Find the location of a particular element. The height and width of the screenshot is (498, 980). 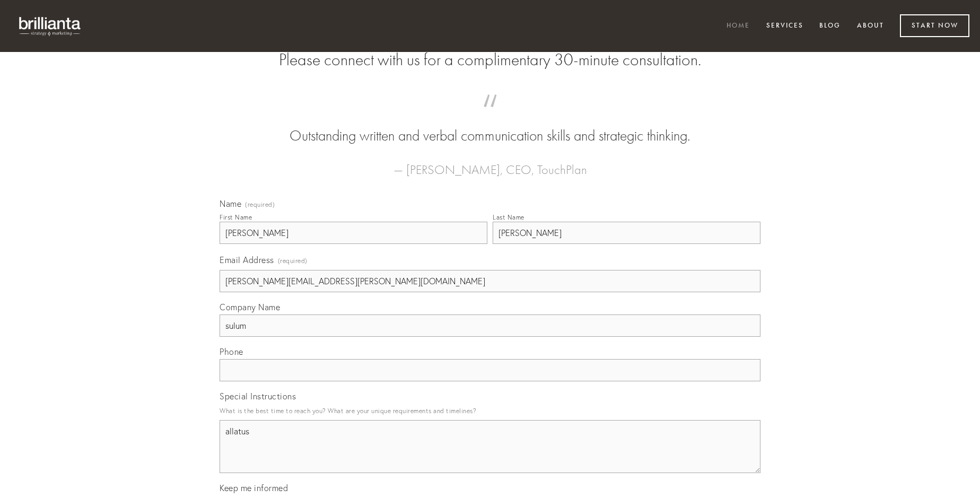

a: Blog is located at coordinates (830, 26).